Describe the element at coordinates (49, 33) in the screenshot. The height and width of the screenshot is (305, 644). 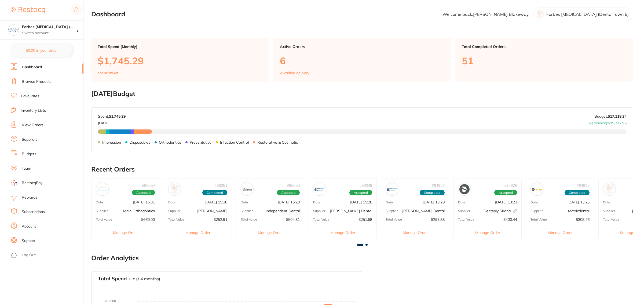
I see `p: Switch account` at that location.